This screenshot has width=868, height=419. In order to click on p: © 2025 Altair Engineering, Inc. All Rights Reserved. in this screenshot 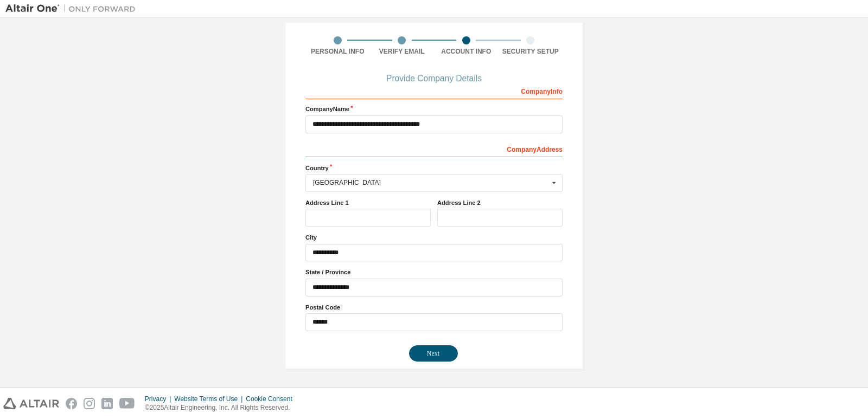, I will do `click(222, 408)`.